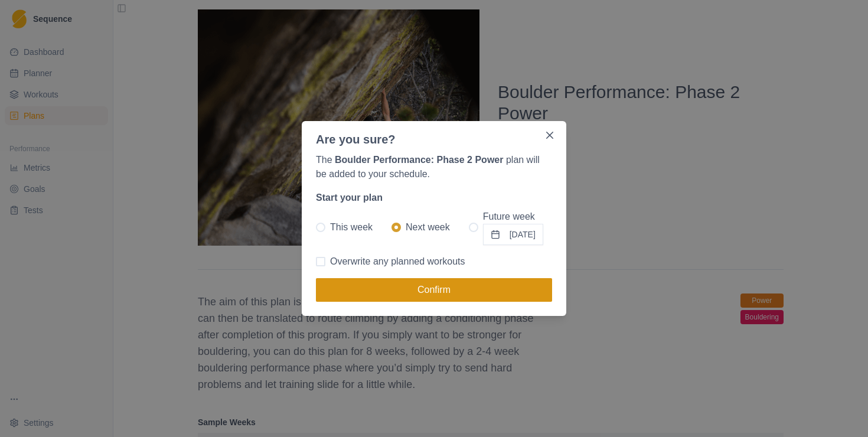 The width and height of the screenshot is (868, 437). I want to click on button: Confirm, so click(434, 291).